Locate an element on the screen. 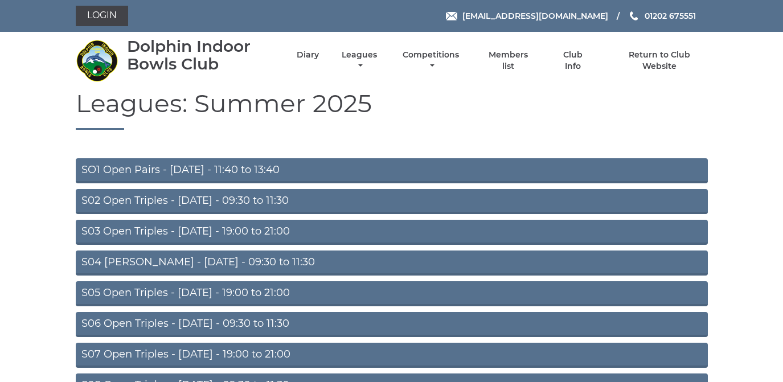  img: Email is located at coordinates (452, 16).